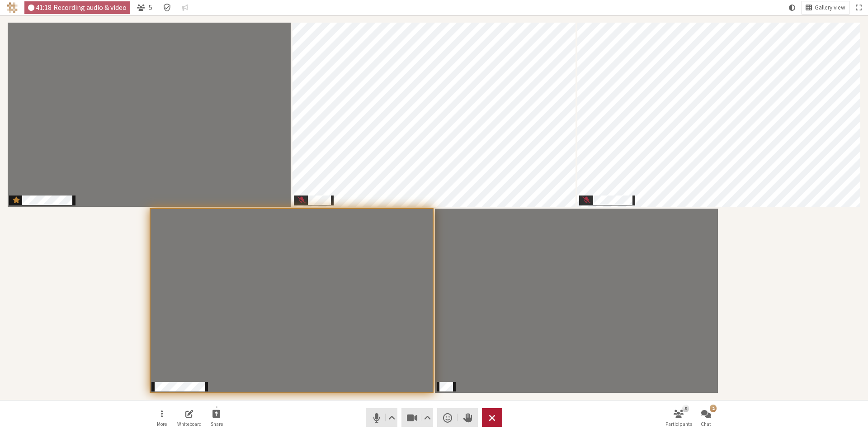  What do you see at coordinates (417, 417) in the screenshot?
I see `button: Stop video (Alt+V)` at bounding box center [417, 417].